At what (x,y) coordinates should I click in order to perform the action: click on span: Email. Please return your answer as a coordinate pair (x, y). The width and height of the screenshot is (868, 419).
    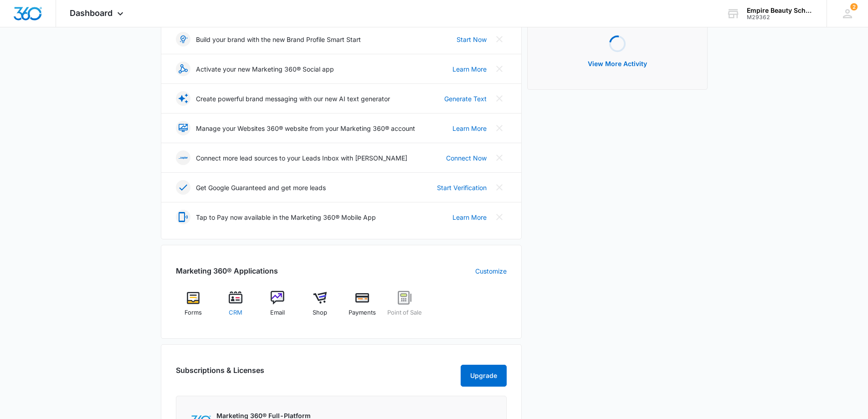
    Looking at the image, I should click on (278, 313).